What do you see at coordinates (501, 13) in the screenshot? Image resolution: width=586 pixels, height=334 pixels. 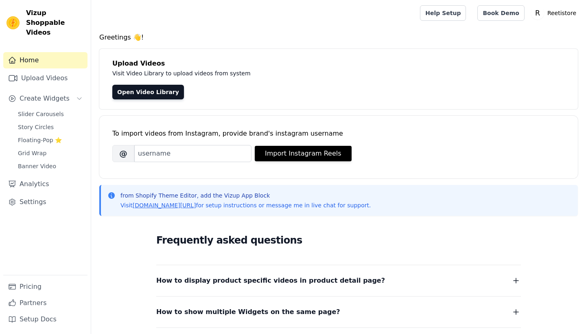 I see `a: Book Demo` at bounding box center [501, 13].